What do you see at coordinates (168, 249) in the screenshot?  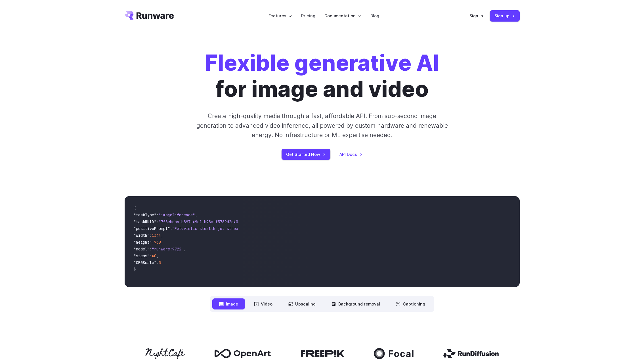 I see `span: "runware:97@2"` at bounding box center [168, 249].